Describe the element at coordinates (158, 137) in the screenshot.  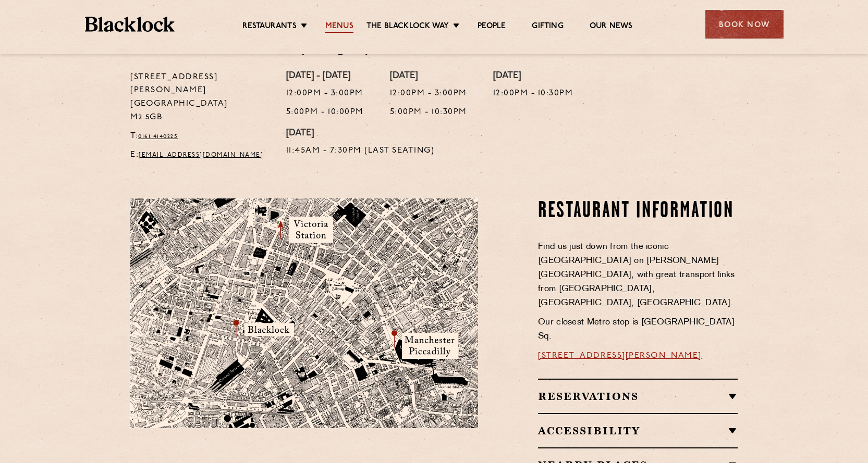
I see `a: 0161 4140225` at that location.